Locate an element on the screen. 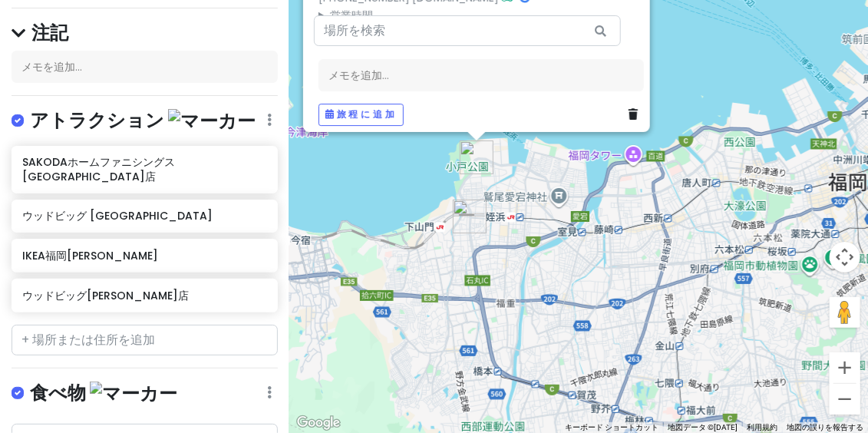 Image resolution: width=868 pixels, height=433 pixels. input: 場所を検索 is located at coordinates (467, 31).